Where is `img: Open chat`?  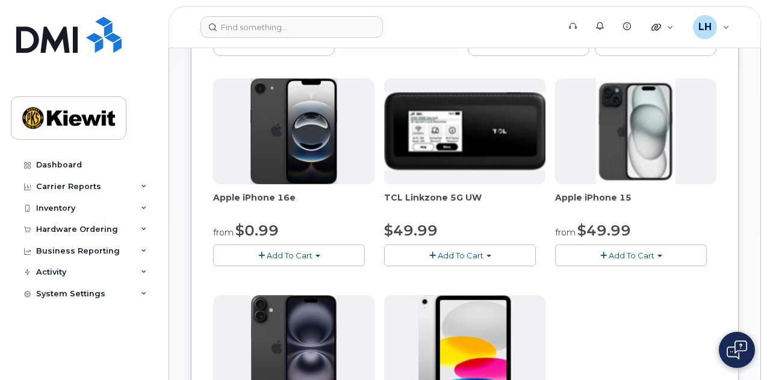
img: Open chat is located at coordinates (737, 350).